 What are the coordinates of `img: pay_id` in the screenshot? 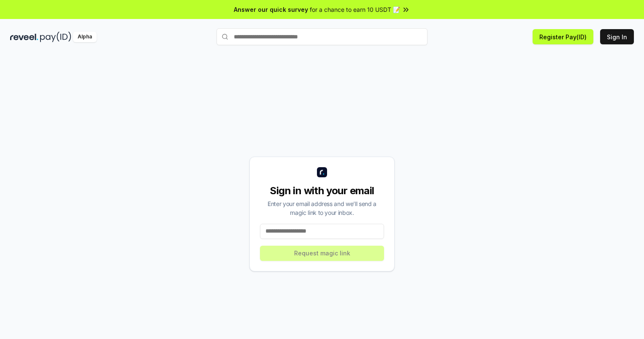 It's located at (56, 37).